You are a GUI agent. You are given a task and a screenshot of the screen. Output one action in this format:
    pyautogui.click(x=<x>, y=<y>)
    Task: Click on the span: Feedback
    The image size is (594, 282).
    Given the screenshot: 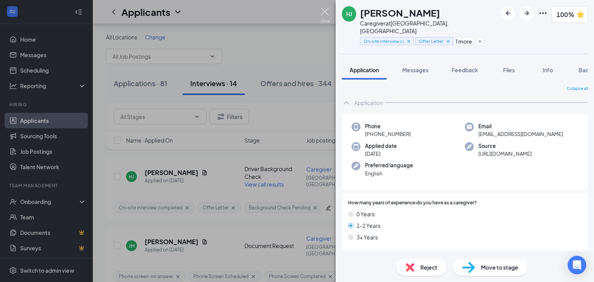 What is the action you would take?
    pyautogui.click(x=465, y=70)
    